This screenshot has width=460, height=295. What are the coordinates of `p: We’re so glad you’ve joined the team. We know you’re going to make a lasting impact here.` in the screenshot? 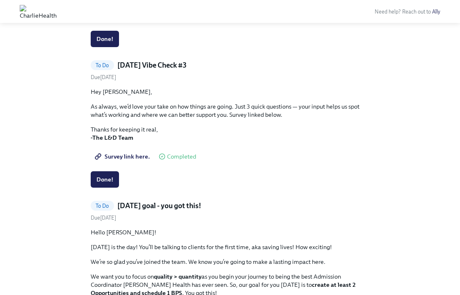 It's located at (230, 262).